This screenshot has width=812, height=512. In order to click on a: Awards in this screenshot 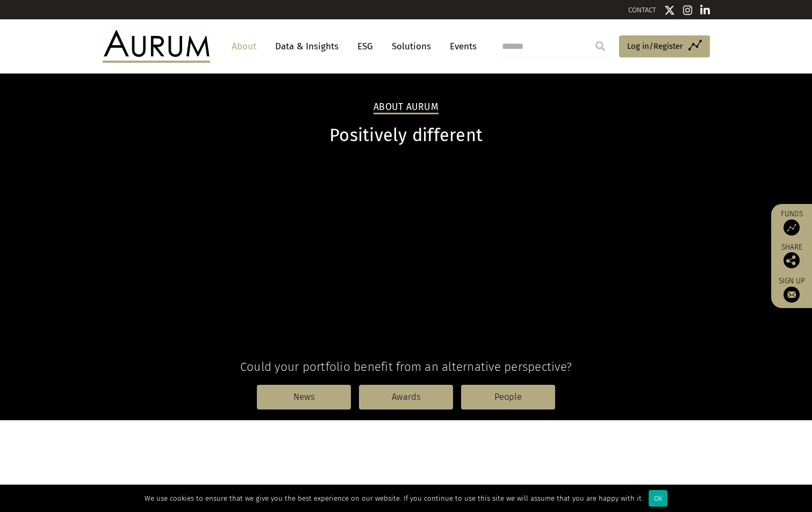, I will do `click(405, 397)`.